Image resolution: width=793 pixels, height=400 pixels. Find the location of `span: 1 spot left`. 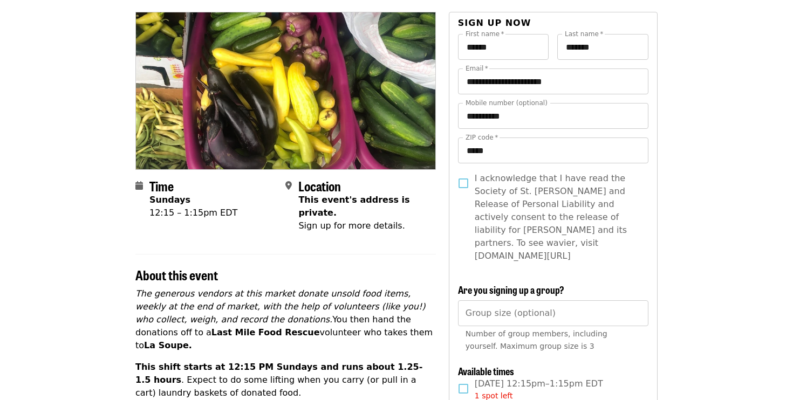

span: 1 spot left is located at coordinates (494, 396).